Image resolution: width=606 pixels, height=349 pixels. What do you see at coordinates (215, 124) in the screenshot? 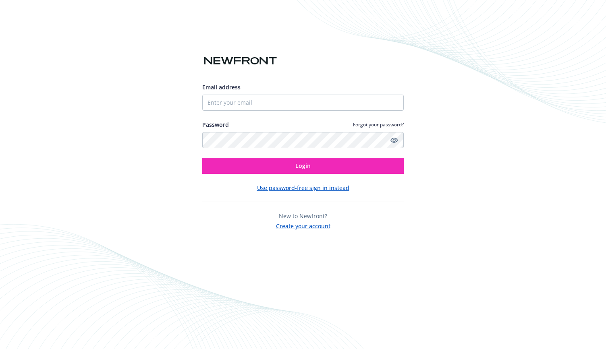
I see `label: Password` at bounding box center [215, 124].